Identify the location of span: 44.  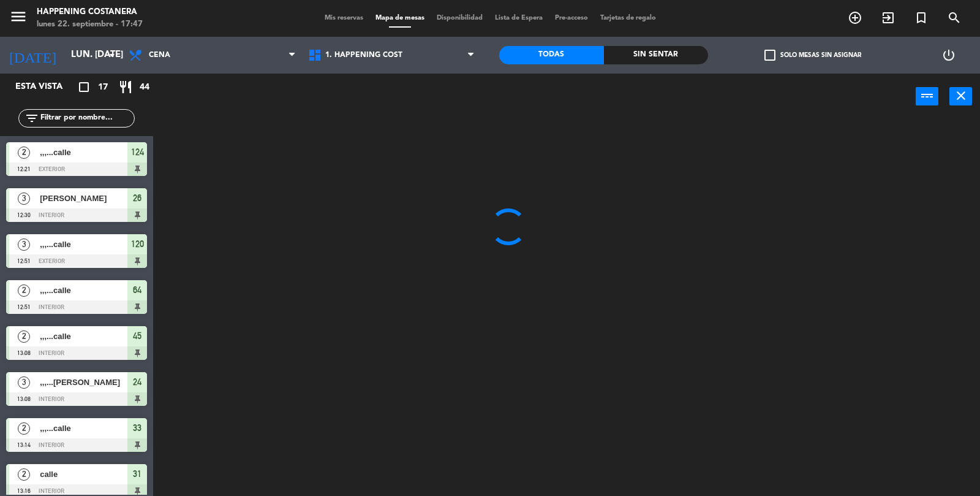
(144, 87).